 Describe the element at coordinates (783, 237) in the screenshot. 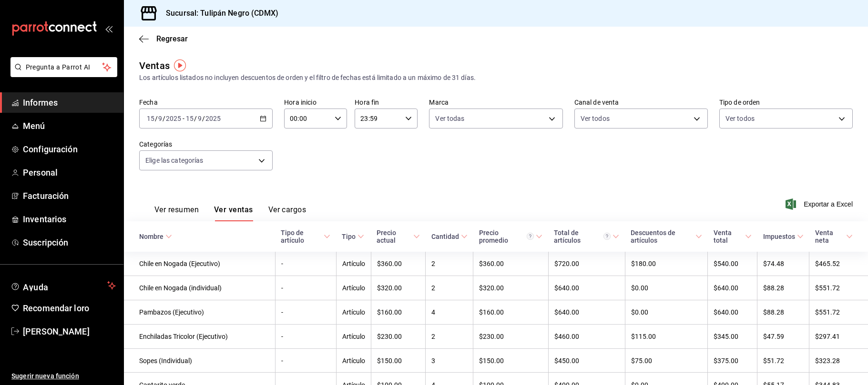

I see `span: Impuestos` at that location.